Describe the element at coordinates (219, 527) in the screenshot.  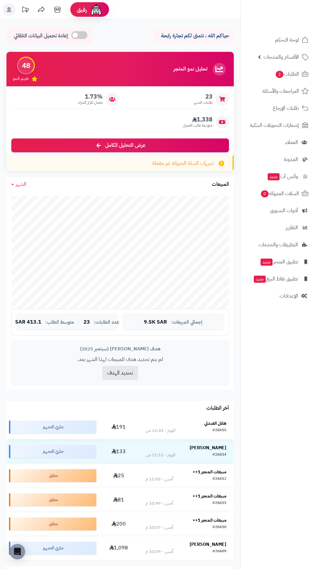
I see `div: #26610` at that location.